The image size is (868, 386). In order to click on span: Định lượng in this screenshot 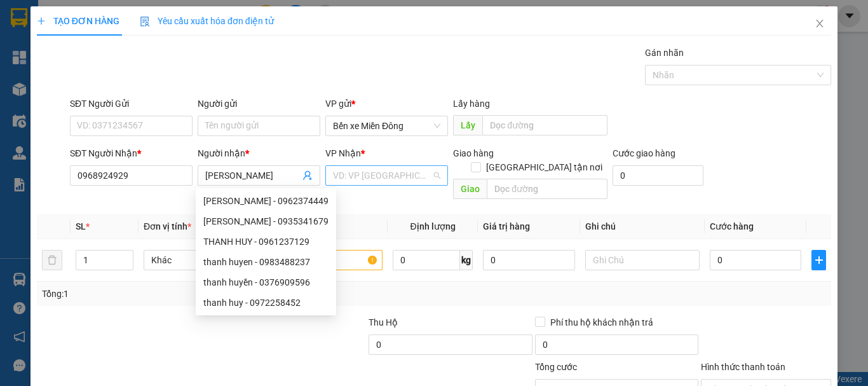, I will do `click(432, 227)`.